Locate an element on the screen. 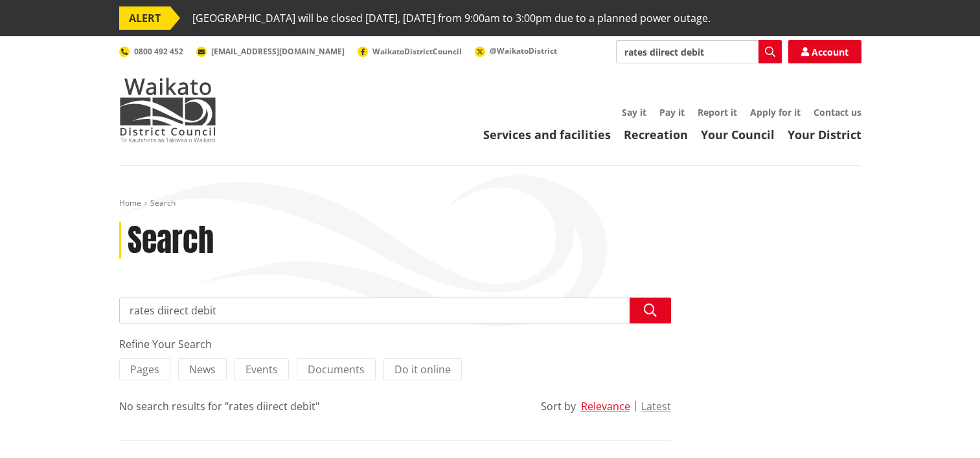 The width and height of the screenshot is (980, 458). div: No search results for "rates diirect debit" is located at coordinates (219, 407).